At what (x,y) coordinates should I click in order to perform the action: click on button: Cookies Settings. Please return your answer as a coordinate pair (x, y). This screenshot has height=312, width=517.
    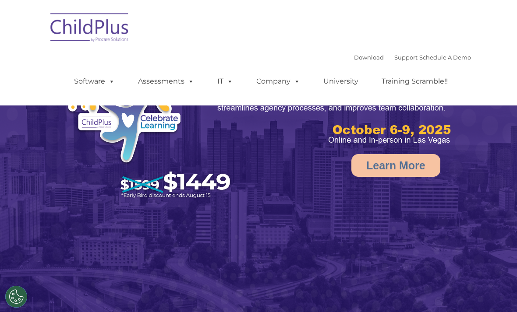
    Looking at the image, I should click on (16, 297).